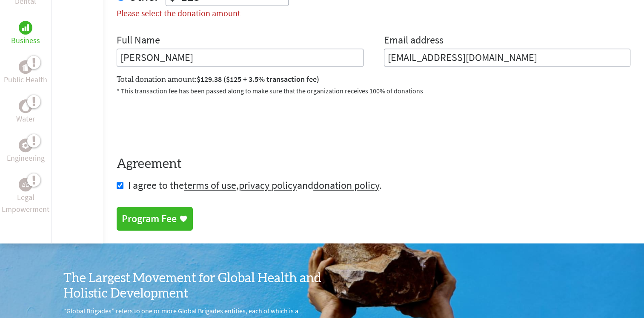  Describe the element at coordinates (346, 185) in the screenshot. I see `a: donation policy` at that location.